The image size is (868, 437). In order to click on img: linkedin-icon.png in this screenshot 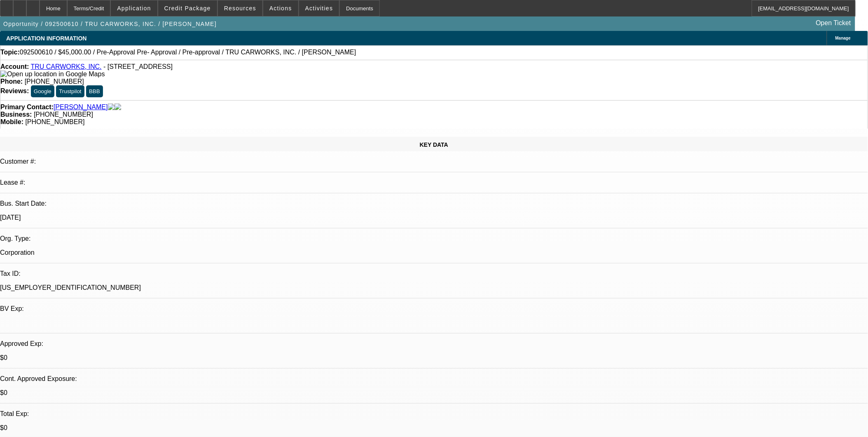, I will do `click(118, 107)`.